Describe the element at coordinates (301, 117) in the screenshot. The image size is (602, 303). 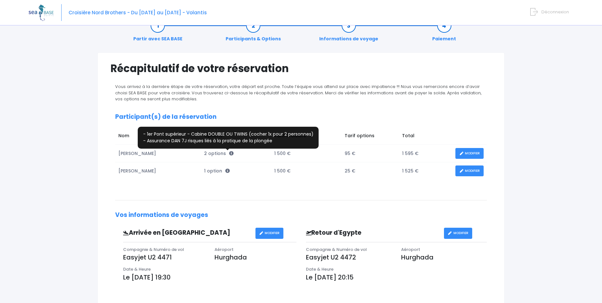
I see `h2: Participant(s) de la réservation` at that location.